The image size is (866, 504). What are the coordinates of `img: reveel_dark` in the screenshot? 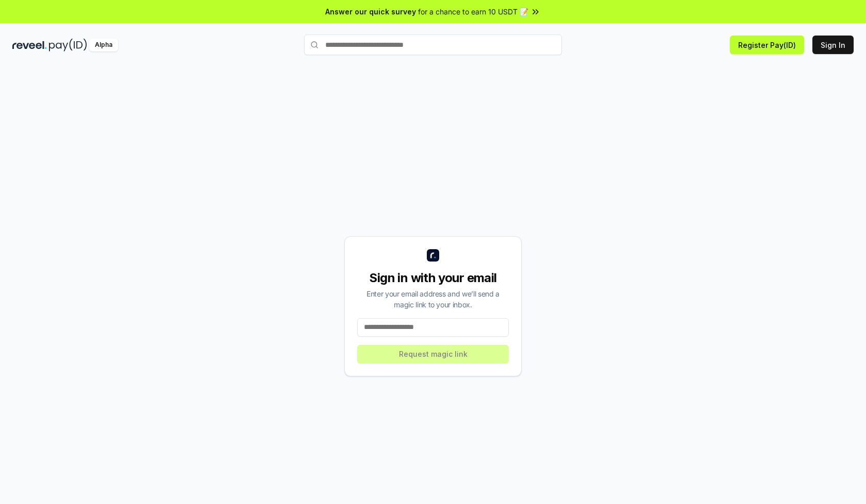 It's located at (29, 45).